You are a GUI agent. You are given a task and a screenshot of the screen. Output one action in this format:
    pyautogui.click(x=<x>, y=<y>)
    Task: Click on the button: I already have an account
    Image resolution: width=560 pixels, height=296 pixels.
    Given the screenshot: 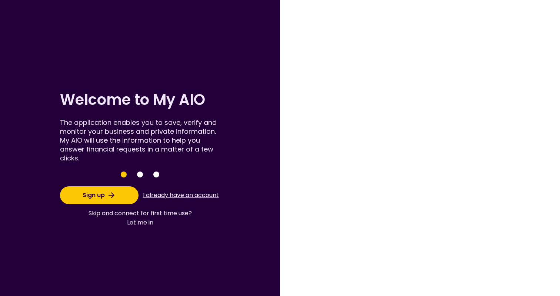 What is the action you would take?
    pyautogui.click(x=181, y=195)
    